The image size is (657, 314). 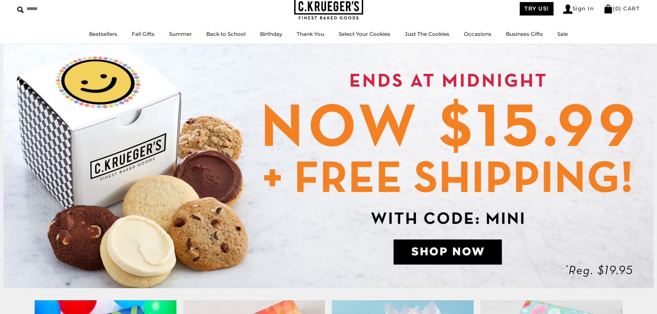 I want to click on a: Sale, so click(x=563, y=34).